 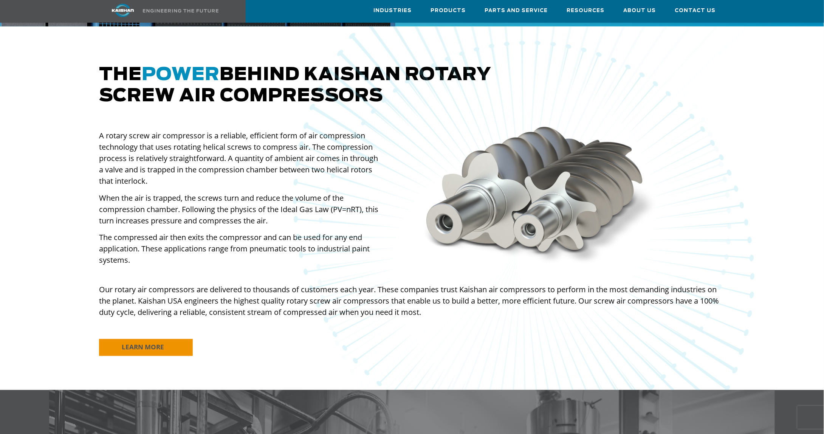 I want to click on a: Products, so click(x=448, y=11).